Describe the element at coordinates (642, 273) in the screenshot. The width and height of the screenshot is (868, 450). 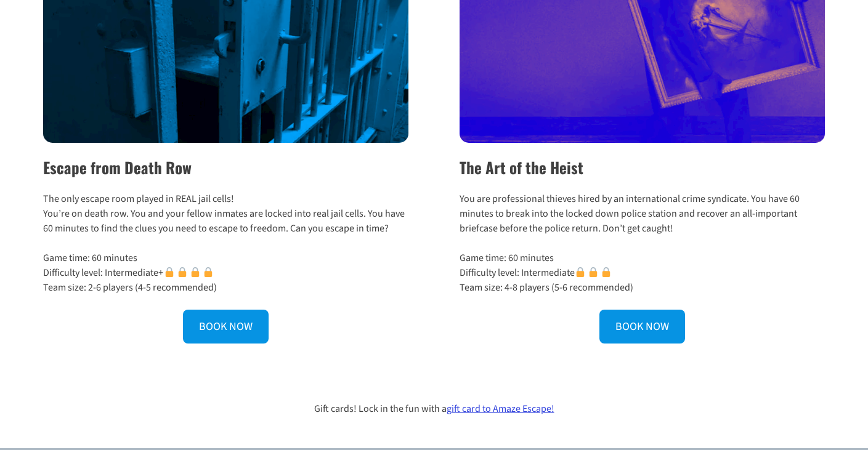
I see `p: Game time: 60 minutes Difficulty level: Intermediate Team size: 4-8 players (5-6 recommended)` at that location.